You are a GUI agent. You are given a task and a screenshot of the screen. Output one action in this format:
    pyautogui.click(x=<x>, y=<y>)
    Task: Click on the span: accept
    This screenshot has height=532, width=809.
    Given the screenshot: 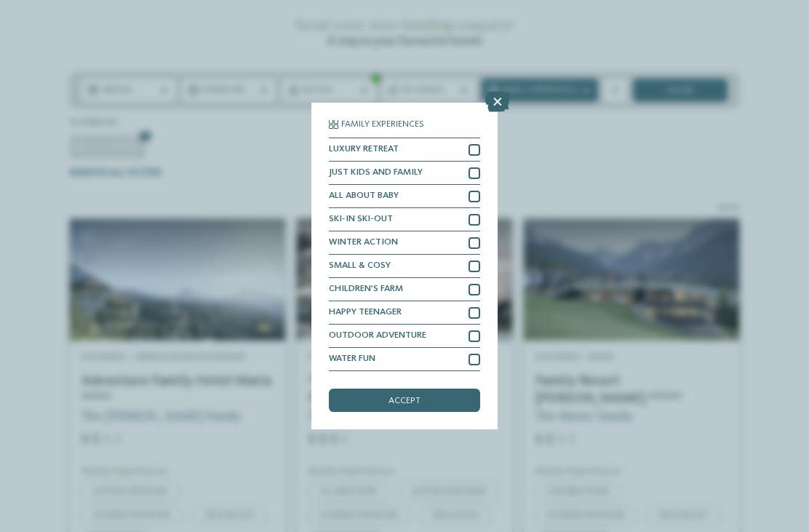 What is the action you would take?
    pyautogui.click(x=405, y=401)
    